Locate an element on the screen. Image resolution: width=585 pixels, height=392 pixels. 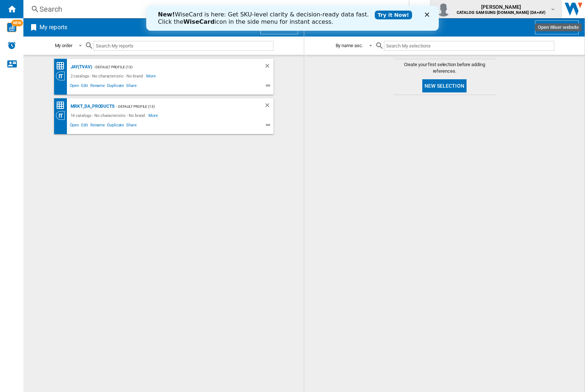
div: By name asc. is located at coordinates (349, 45).